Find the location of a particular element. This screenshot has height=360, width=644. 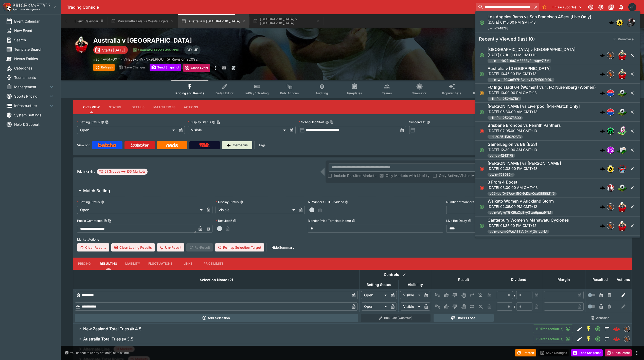

img: bwin.png is located at coordinates (620, 23).